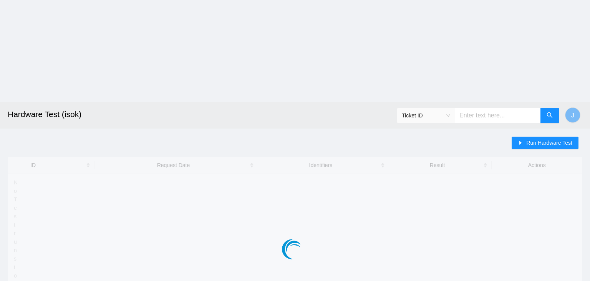  Describe the element at coordinates (573, 115) in the screenshot. I see `button: J` at that location.